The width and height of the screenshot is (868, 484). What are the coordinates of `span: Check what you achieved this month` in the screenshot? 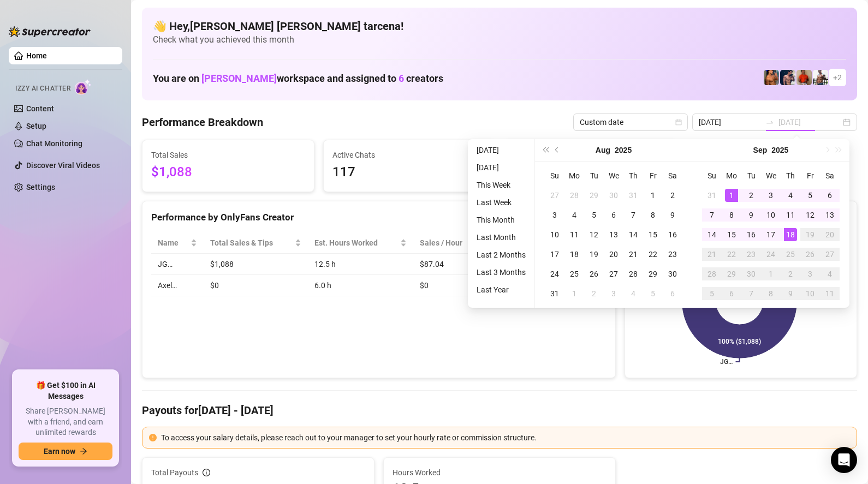 It's located at (500, 39).